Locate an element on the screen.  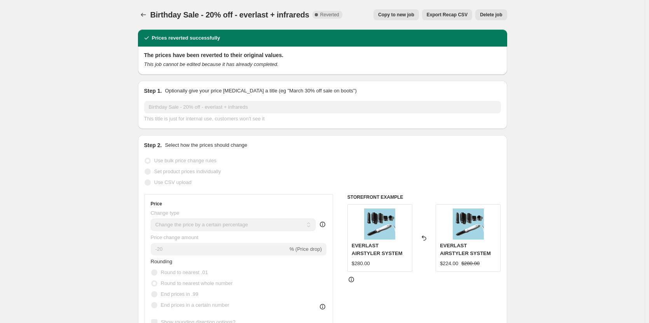
span: Round to nearest .01 is located at coordinates (184, 272).